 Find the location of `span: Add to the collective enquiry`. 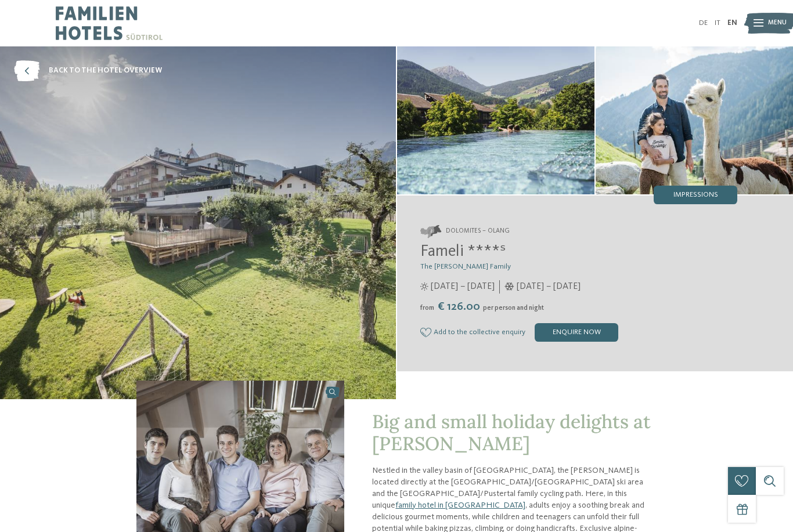

span: Add to the collective enquiry is located at coordinates (480, 332).